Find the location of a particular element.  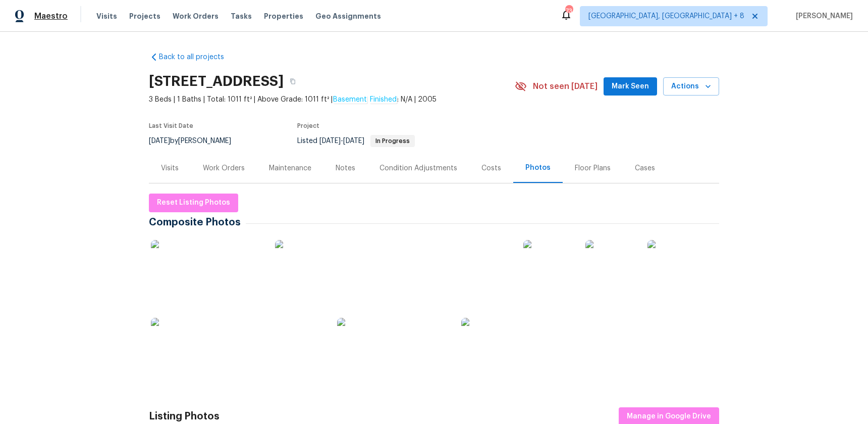

em: Finished is located at coordinates (383, 100).